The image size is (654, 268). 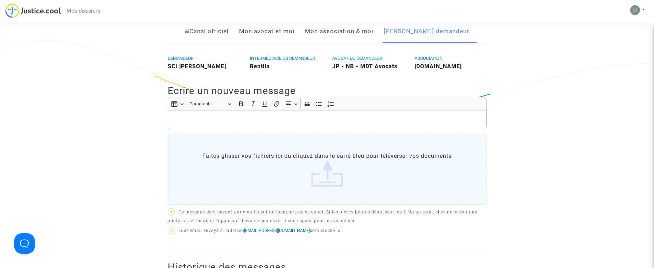 I want to click on span: ASSOCIATION, so click(x=428, y=58).